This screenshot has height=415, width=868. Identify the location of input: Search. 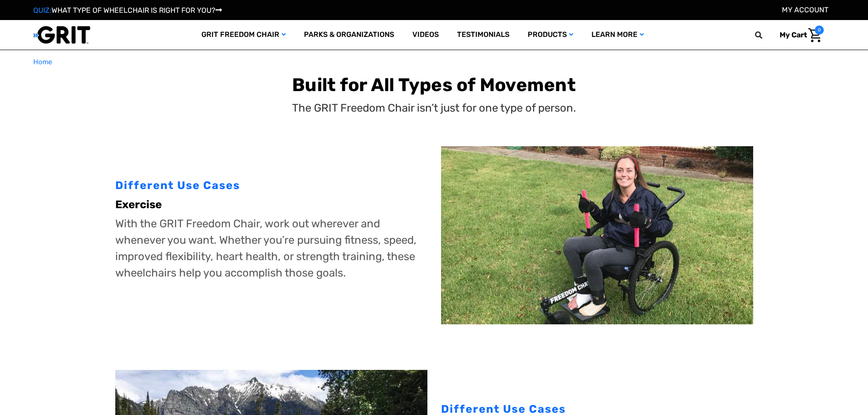
(766, 35).